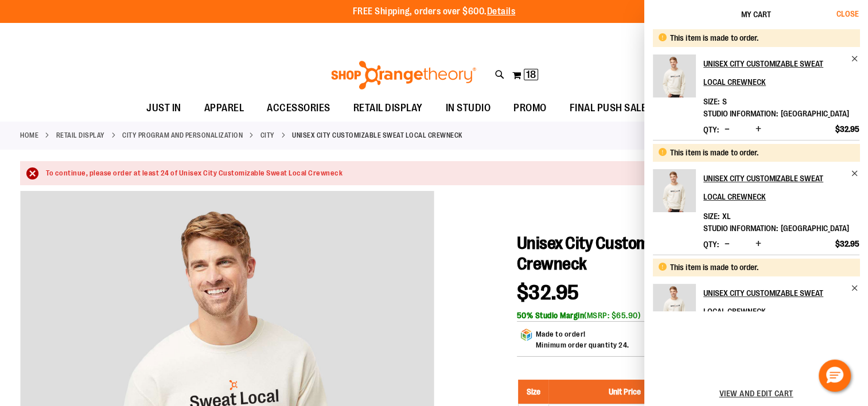 This screenshot has width=868, height=406. I want to click on a: IN STUDIO, so click(469, 108).